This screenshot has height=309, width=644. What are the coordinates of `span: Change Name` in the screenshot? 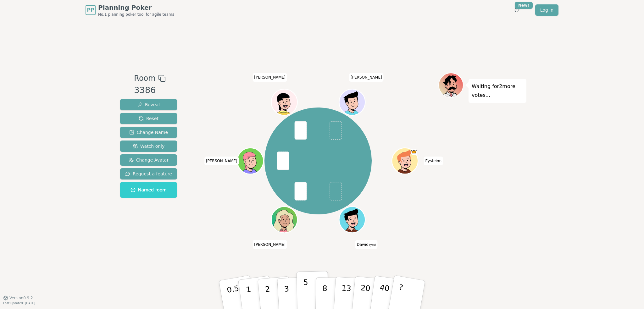 It's located at (149, 133).